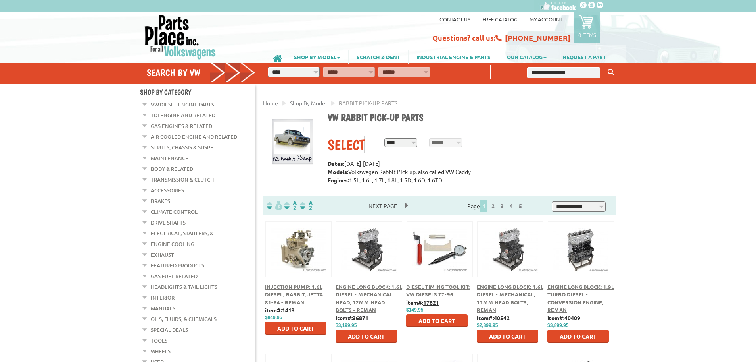 The height and width of the screenshot is (362, 756). What do you see at coordinates (271, 103) in the screenshot?
I see `a: Home` at bounding box center [271, 103].